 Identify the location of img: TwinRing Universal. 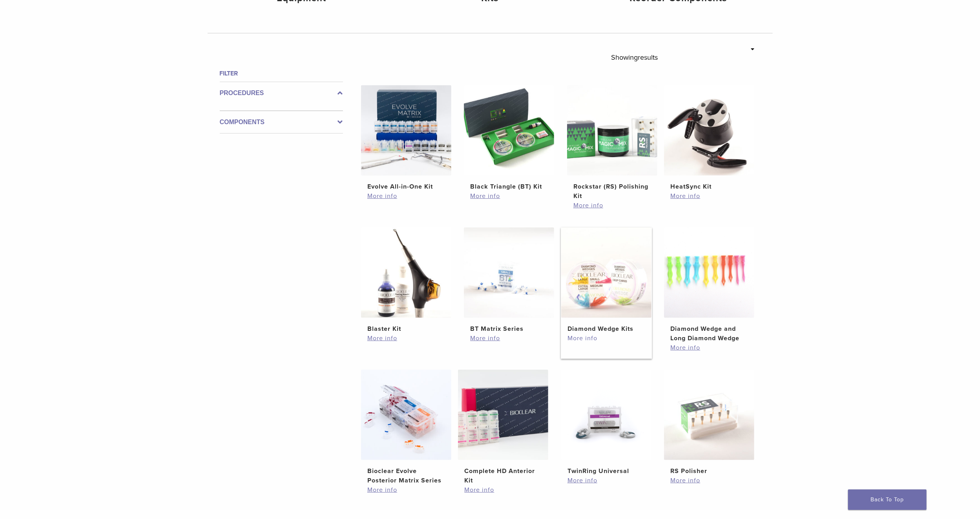
(607, 415).